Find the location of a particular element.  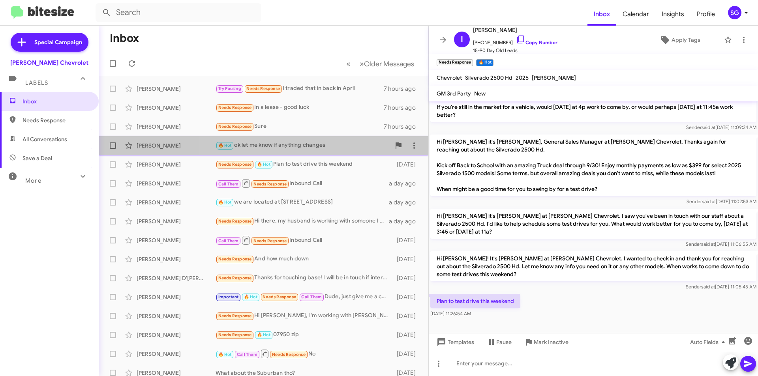

div: No is located at coordinates (304, 354).